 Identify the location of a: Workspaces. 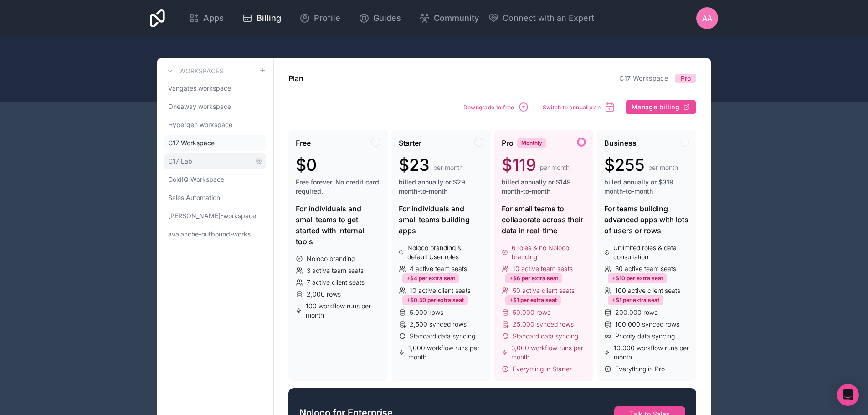
(193, 71).